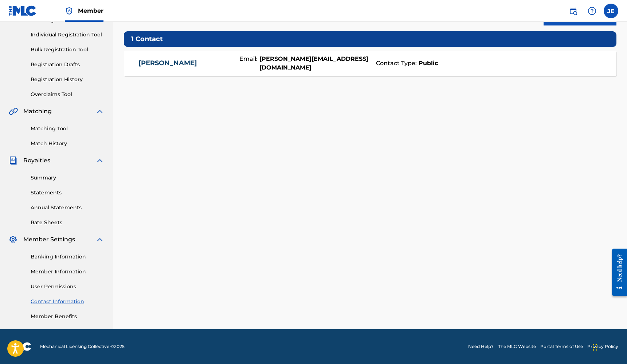  Describe the element at coordinates (23, 11) in the screenshot. I see `img: MLC Logo` at that location.